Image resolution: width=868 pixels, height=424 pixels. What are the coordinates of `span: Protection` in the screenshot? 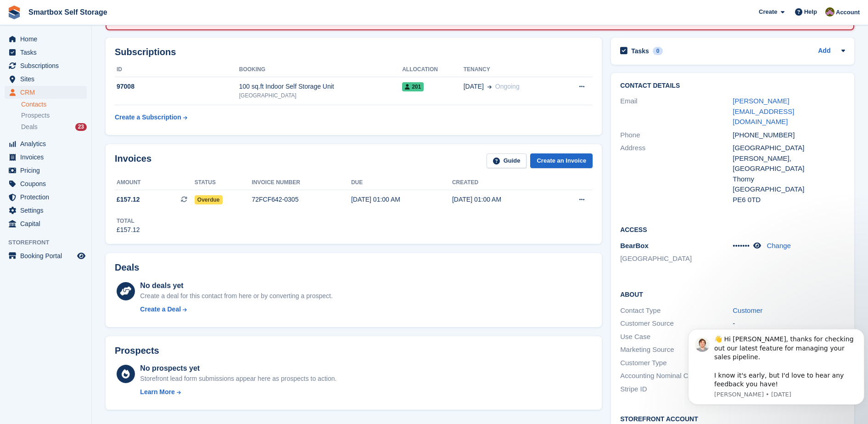 It's located at (47, 197).